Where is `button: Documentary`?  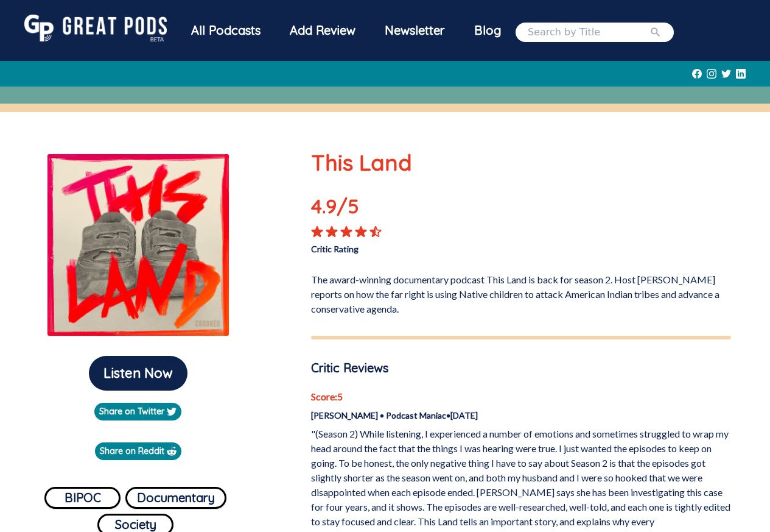
button: Documentary is located at coordinates (176, 498).